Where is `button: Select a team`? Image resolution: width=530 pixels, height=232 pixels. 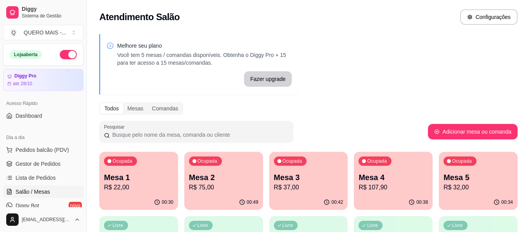
button: Select a team is located at coordinates (43, 33).